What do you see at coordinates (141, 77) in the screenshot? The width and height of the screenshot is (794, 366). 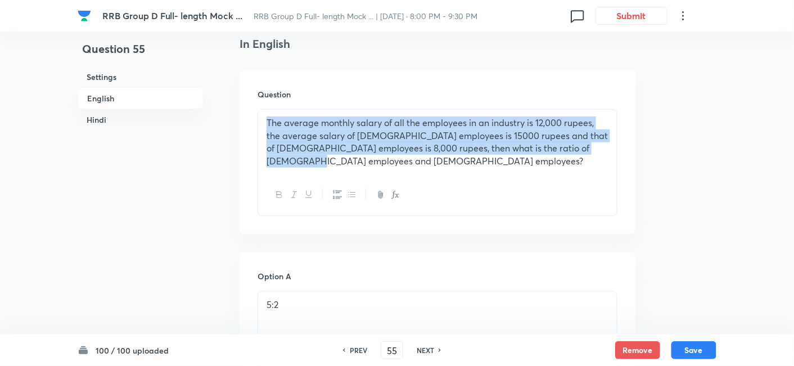 I see `h6: Settings` at bounding box center [141, 77].